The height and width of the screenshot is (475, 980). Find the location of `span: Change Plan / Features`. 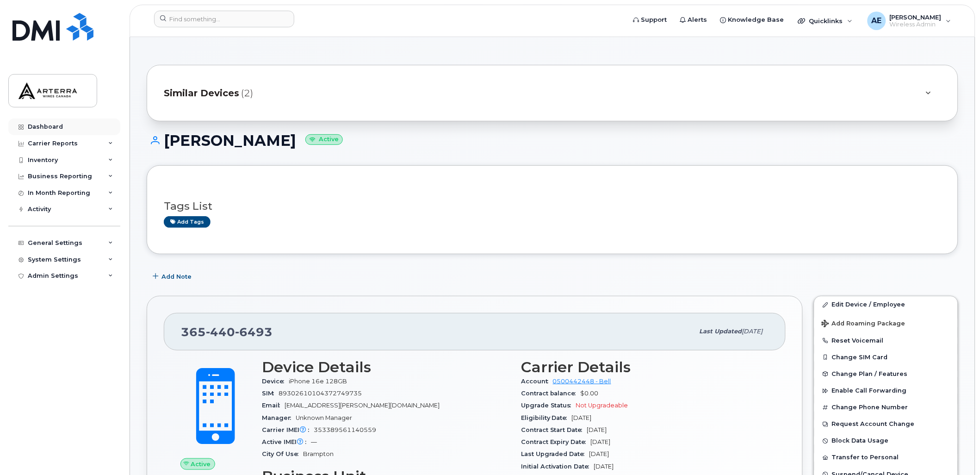

span: Change Plan / Features is located at coordinates (870, 373).